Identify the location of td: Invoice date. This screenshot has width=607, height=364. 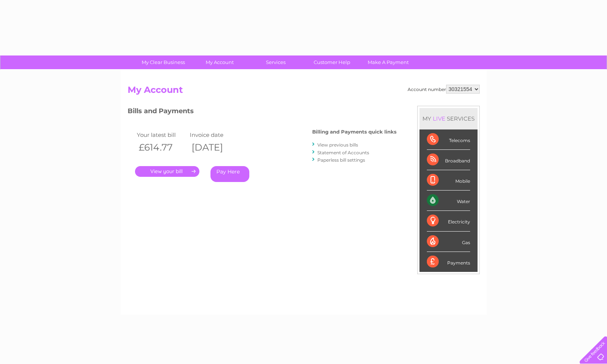
(214, 135).